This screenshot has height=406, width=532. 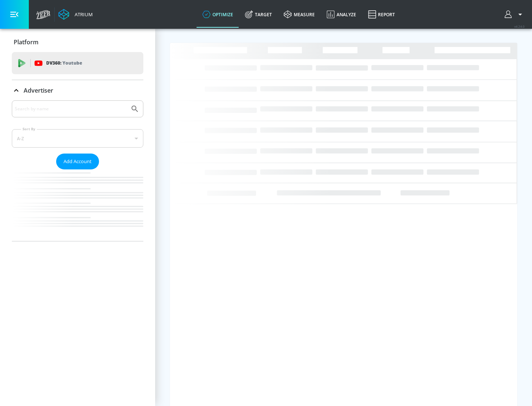 What do you see at coordinates (381, 14) in the screenshot?
I see `a: Report` at bounding box center [381, 14].